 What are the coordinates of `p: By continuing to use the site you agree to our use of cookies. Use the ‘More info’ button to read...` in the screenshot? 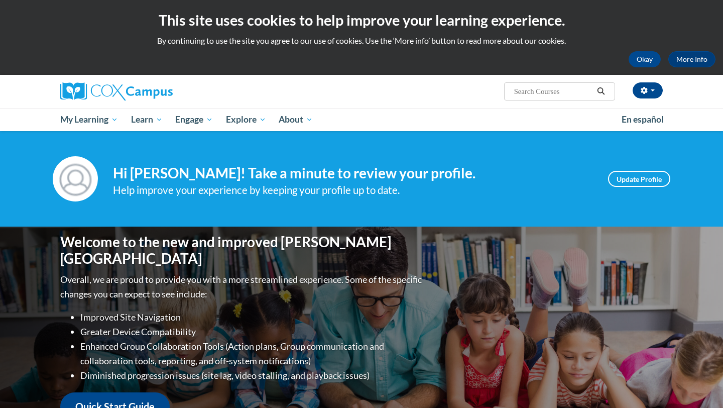 It's located at (361, 41).